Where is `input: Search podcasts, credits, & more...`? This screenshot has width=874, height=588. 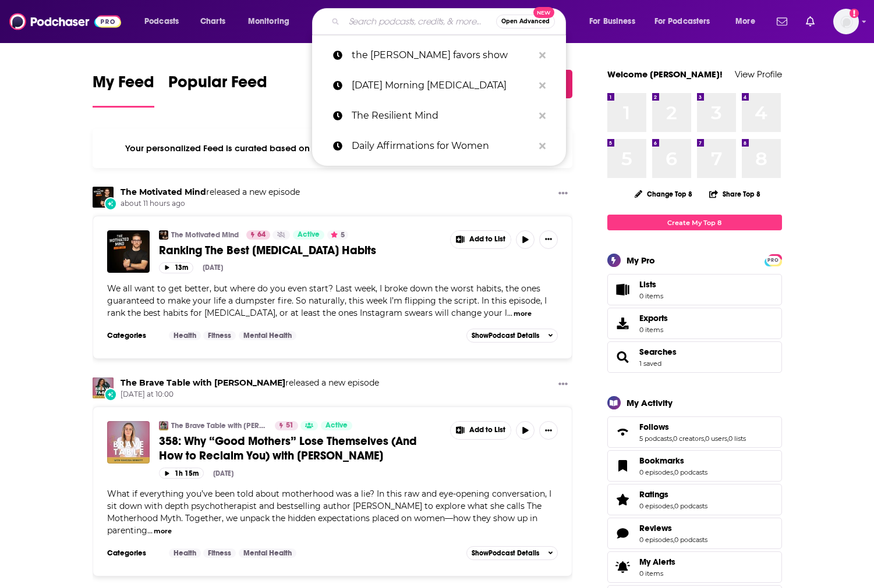
input: Search podcasts, credits, & more... is located at coordinates (420, 22).